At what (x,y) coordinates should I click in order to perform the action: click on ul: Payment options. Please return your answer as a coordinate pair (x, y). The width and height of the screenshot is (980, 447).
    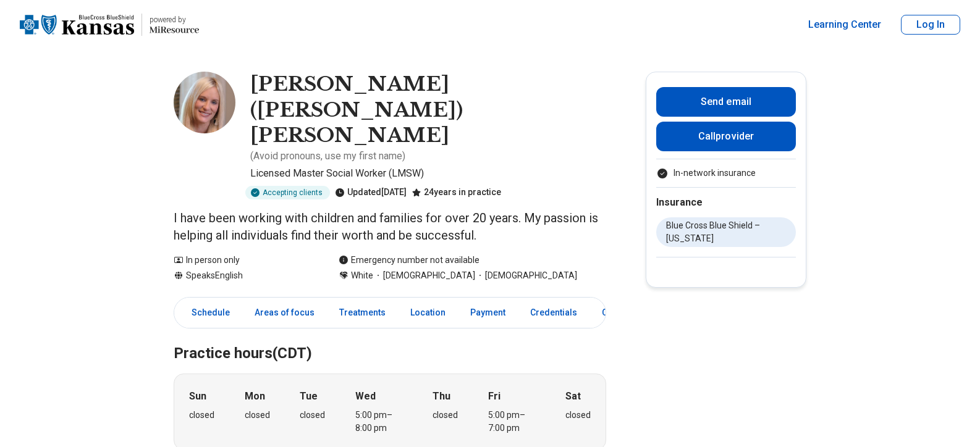
    Looking at the image, I should click on (726, 173).